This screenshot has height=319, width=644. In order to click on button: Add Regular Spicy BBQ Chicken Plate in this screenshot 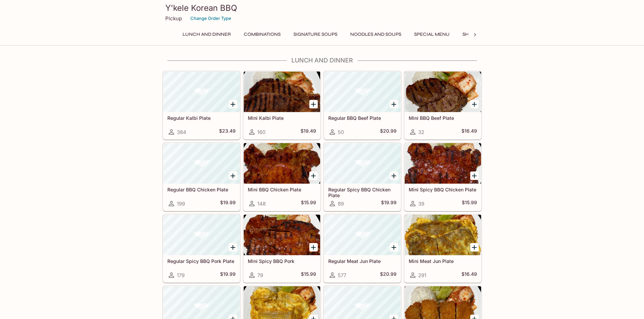, I will do `click(394, 176)`.